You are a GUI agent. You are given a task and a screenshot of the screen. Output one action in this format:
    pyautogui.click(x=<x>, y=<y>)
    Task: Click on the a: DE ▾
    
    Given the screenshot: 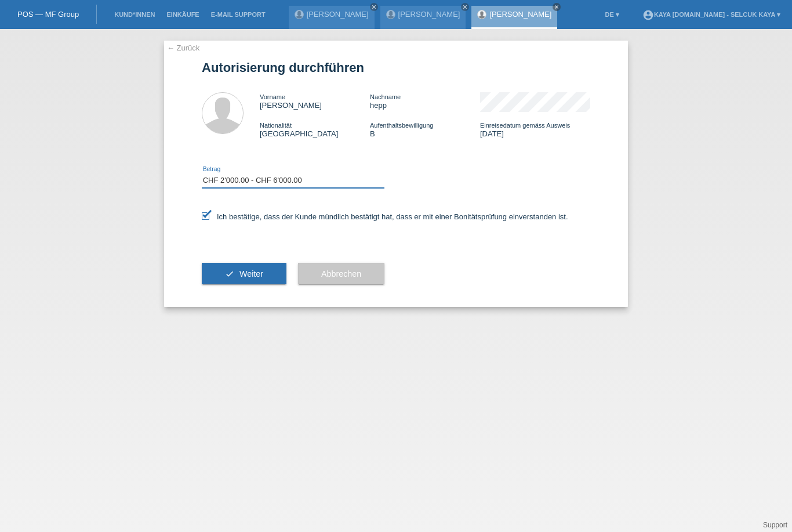 What is the action you would take?
    pyautogui.click(x=612, y=15)
    